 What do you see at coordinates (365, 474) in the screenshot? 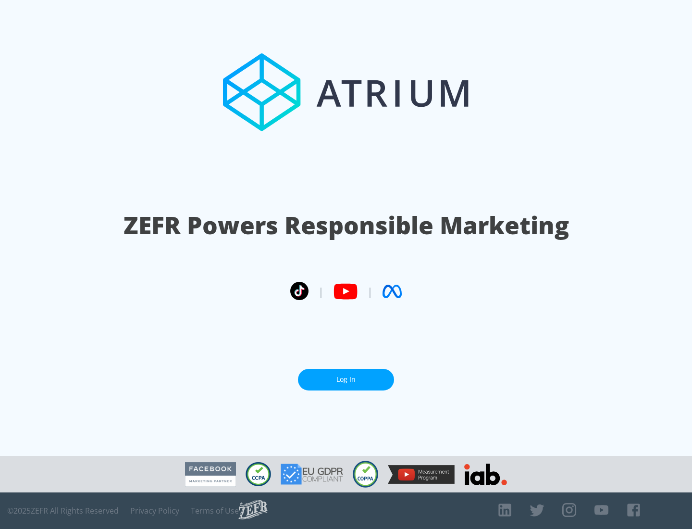
I see `img: COPPA Compliant` at bounding box center [365, 474].